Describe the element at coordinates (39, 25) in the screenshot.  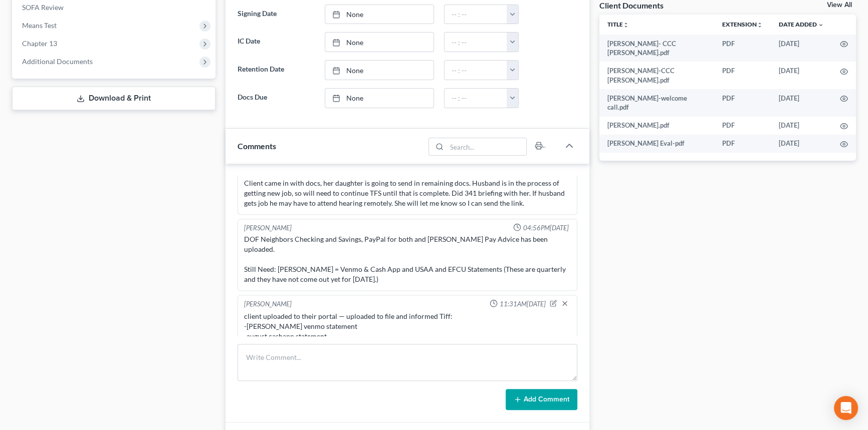
I see `span: Means Test` at that location.